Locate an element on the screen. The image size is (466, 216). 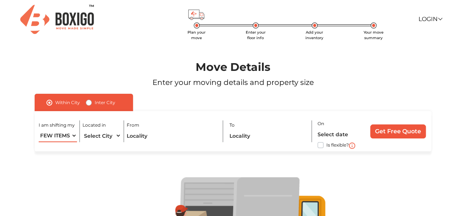
span: Plan your move is located at coordinates (197, 35).